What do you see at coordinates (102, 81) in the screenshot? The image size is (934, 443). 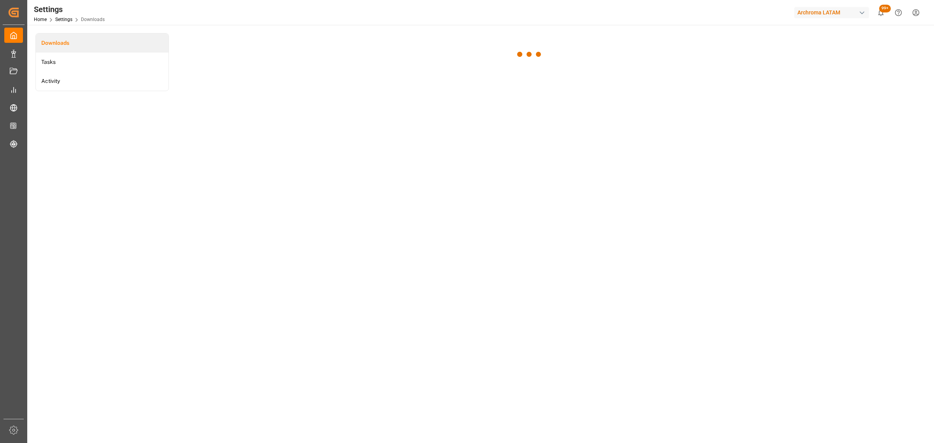 I see `li: Activity` at bounding box center [102, 81].